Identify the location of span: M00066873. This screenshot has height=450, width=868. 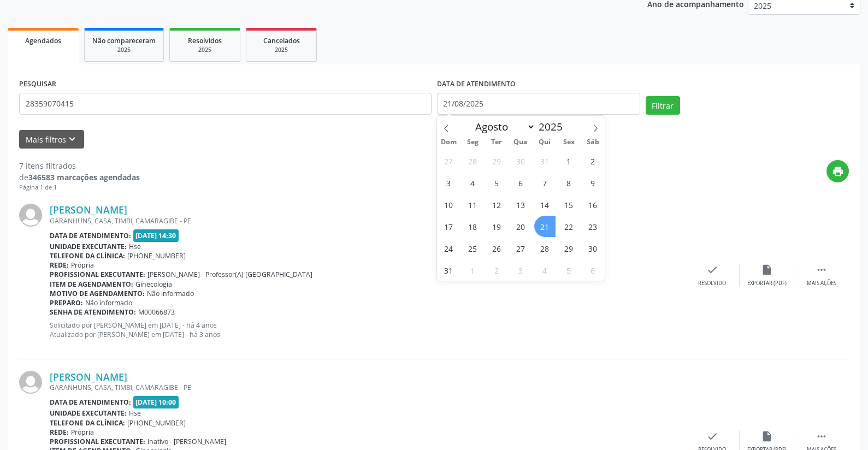
(156, 312).